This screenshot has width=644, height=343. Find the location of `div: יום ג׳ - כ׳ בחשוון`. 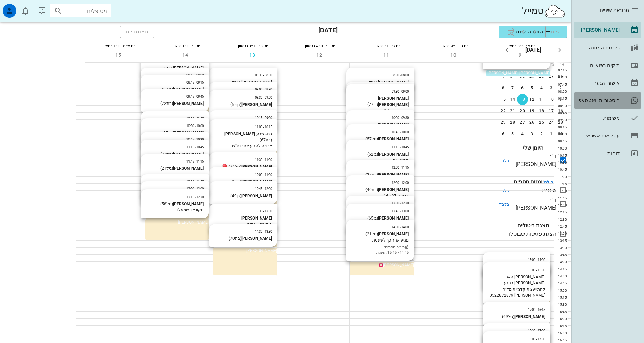

div: יום ג׳ - כ׳ בחשוון is located at coordinates (387, 46).